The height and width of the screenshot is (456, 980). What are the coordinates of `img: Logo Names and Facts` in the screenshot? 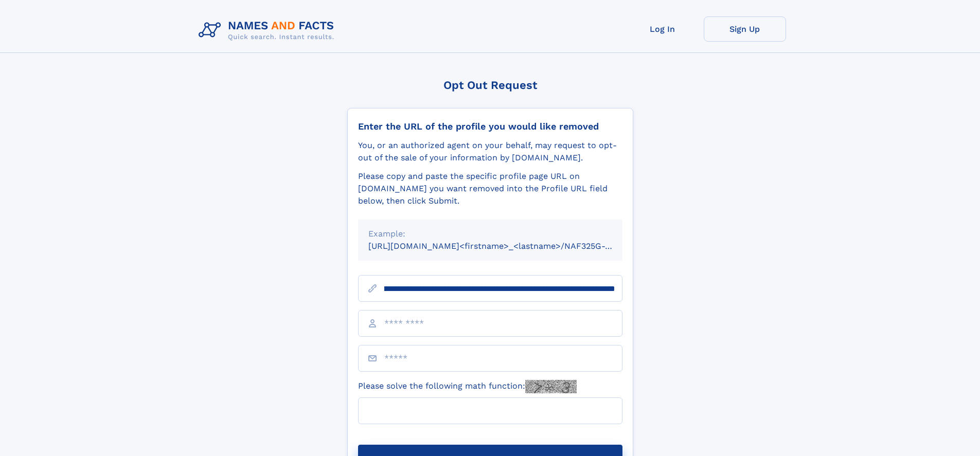 It's located at (268, 30).